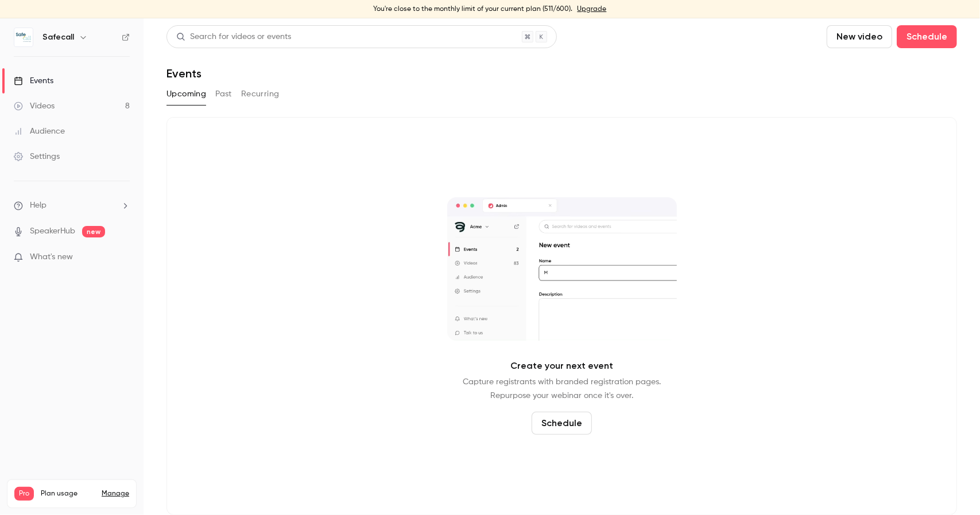  I want to click on span: new, so click(93, 232).